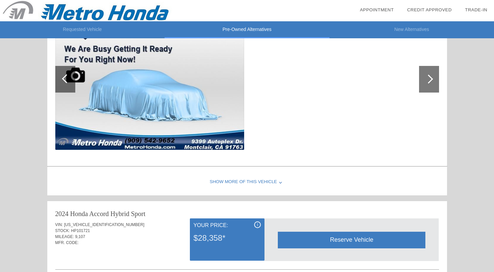 This screenshot has width=494, height=272. Describe the element at coordinates (351, 240) in the screenshot. I see `div: Reserve Vehicle` at that location.